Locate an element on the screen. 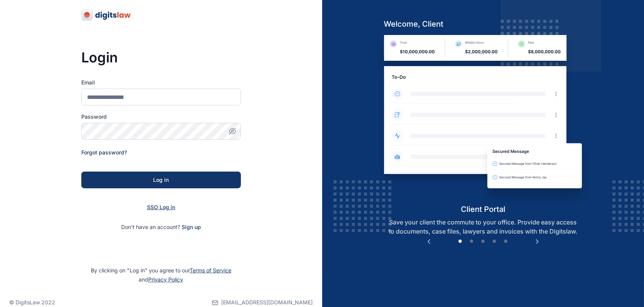 Image resolution: width=644 pixels, height=307 pixels. h3: Login is located at coordinates (161, 57).